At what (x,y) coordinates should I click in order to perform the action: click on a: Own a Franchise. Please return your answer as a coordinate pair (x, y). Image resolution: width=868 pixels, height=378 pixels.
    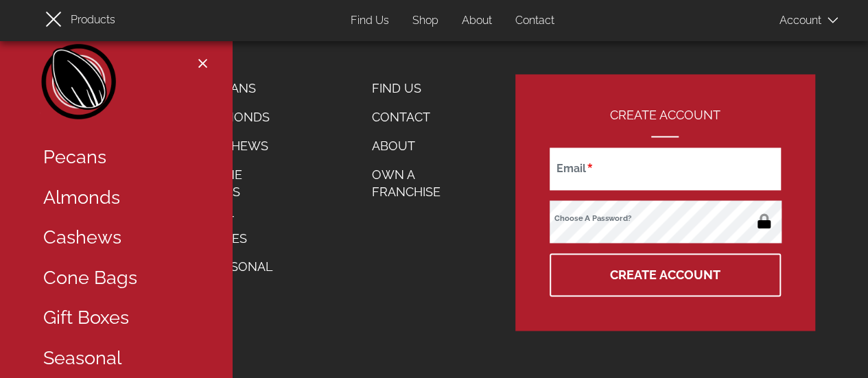
    Looking at the image, I should click on (417, 183).